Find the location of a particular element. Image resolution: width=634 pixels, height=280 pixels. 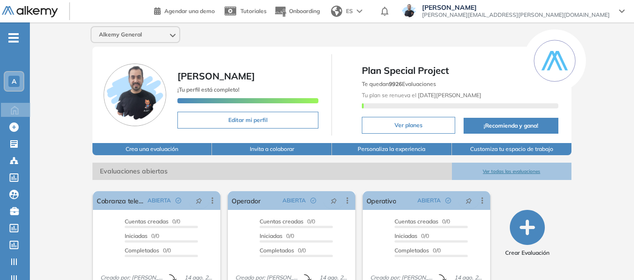

img: arrow is located at coordinates (359, 11).